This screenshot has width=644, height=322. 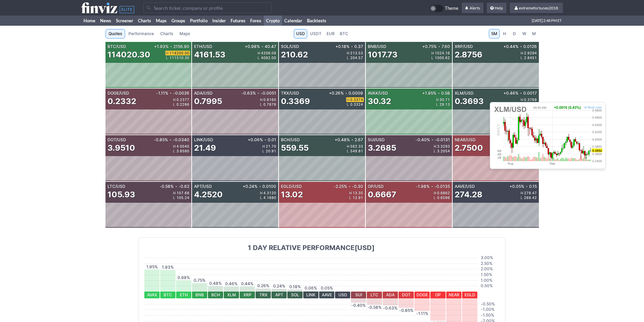 I want to click on span: 4.0040, so click(x=183, y=146).